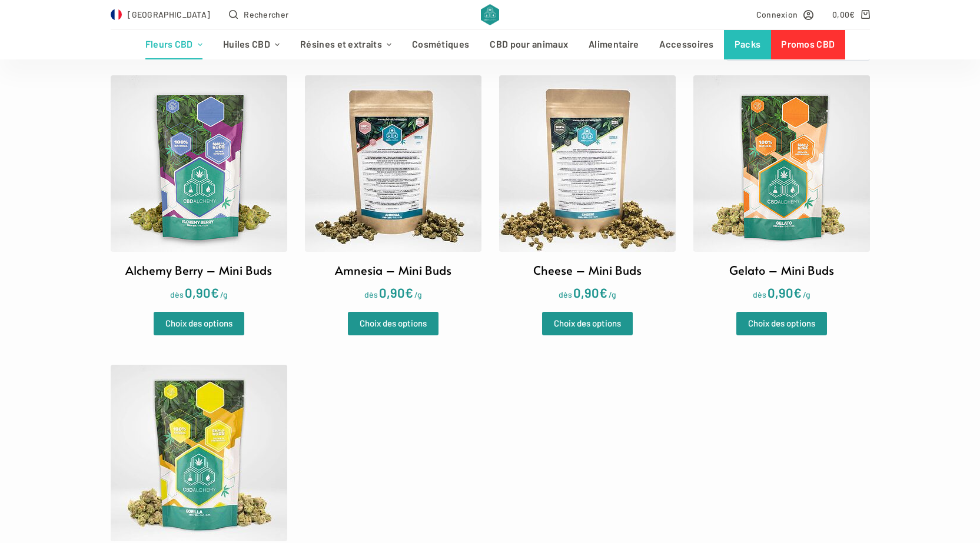 The image size is (980, 543). Describe the element at coordinates (199, 189) in the screenshot. I see `a: Alchemy Berry – Mini Buds dès0,90€/g` at that location.